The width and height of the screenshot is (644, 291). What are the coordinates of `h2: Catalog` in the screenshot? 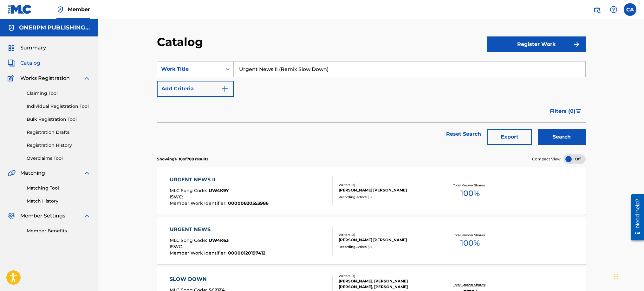 It's located at (182, 42).